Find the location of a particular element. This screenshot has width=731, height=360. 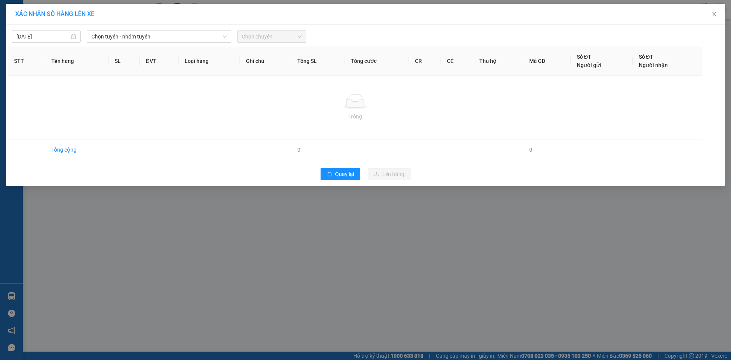

span: down is located at coordinates (225, 37).